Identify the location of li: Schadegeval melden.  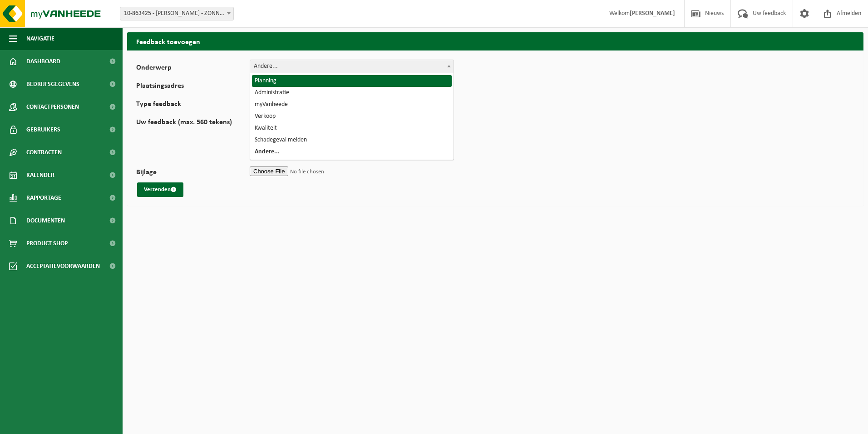
(352, 140).